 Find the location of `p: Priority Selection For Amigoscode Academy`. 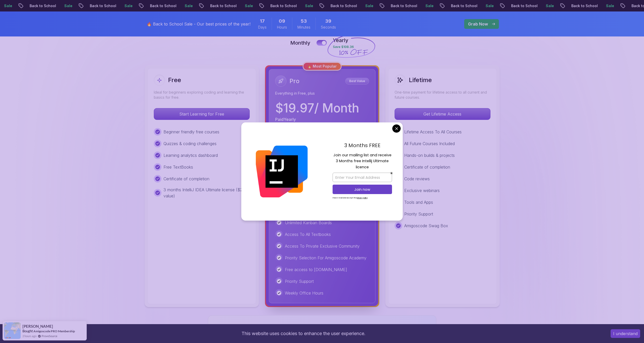

p: Priority Selection For Amigoscode Academy is located at coordinates (326, 258).